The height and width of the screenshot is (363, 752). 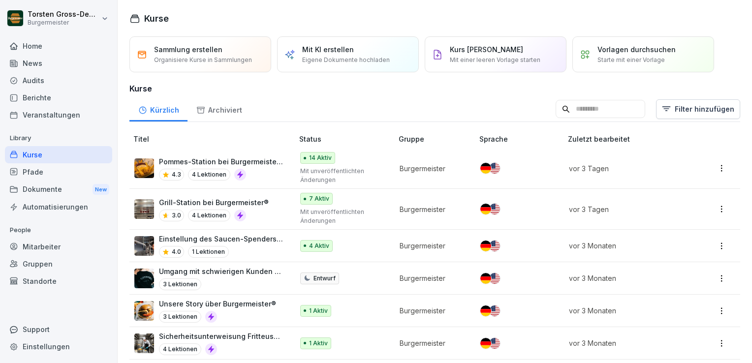 I want to click on p: Library, so click(x=59, y=138).